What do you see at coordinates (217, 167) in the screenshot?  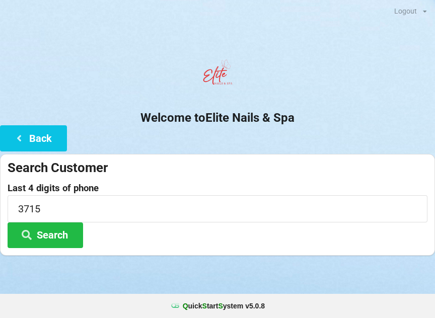 I see `div: Search Customer` at bounding box center [217, 167].